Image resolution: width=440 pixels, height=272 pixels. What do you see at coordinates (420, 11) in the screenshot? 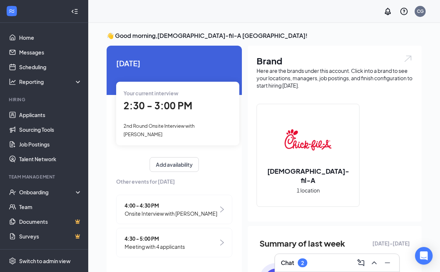
I see `div: CG` at bounding box center [420, 11].